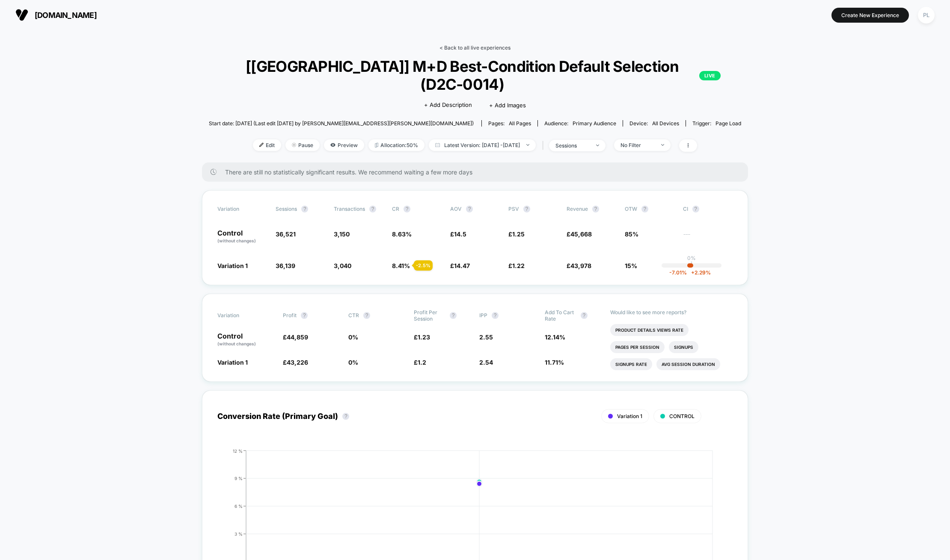  Describe the element at coordinates (21, 15) in the screenshot. I see `img: Visually logo` at that location.